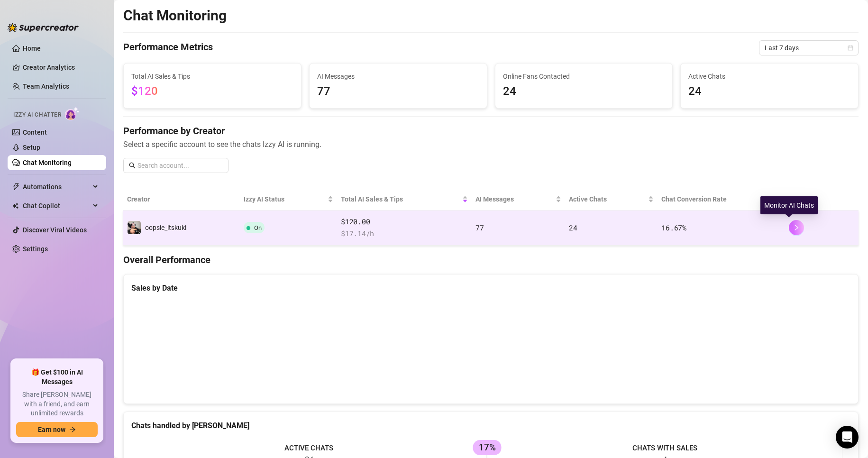  I want to click on span: oopsie_itskuki, so click(165, 227).